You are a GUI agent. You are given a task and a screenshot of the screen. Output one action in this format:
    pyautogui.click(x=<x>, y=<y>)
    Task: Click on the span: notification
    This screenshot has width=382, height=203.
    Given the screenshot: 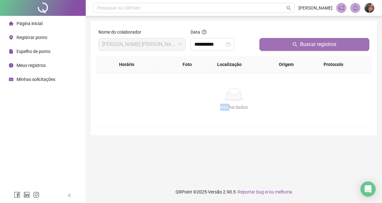 What is the action you would take?
    pyautogui.click(x=341, y=8)
    